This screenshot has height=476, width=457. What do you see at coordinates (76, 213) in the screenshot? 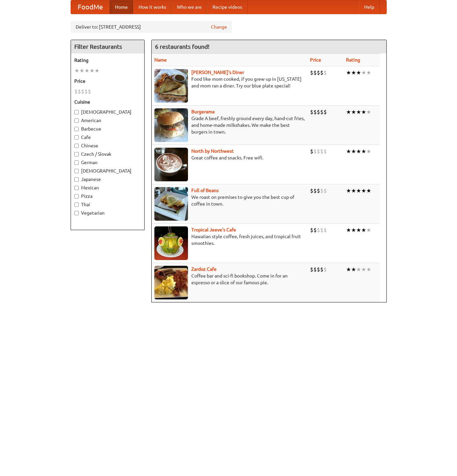
I see `input: Vegetarian` at bounding box center [76, 213].